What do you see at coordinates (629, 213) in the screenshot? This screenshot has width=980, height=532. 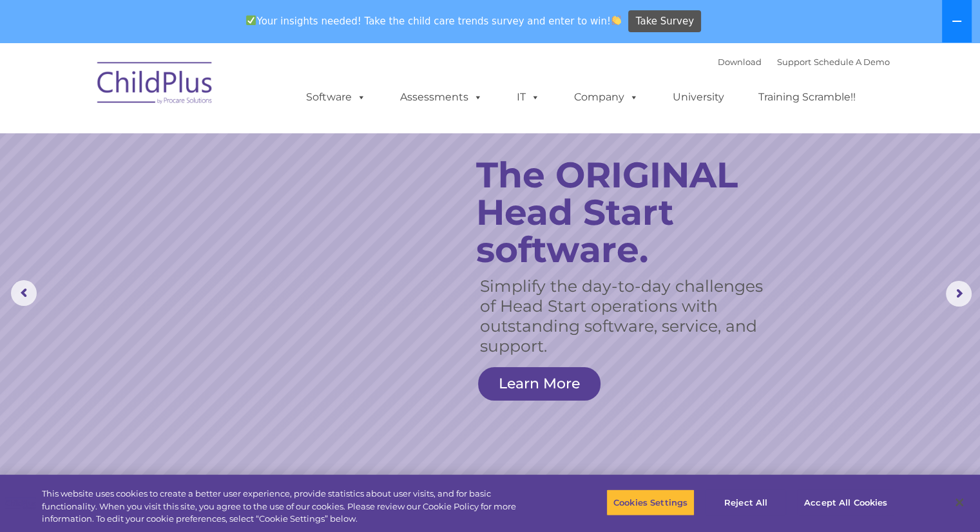 I see `rs-layer: The ORIGINAL Head Start software.` at bounding box center [629, 213].